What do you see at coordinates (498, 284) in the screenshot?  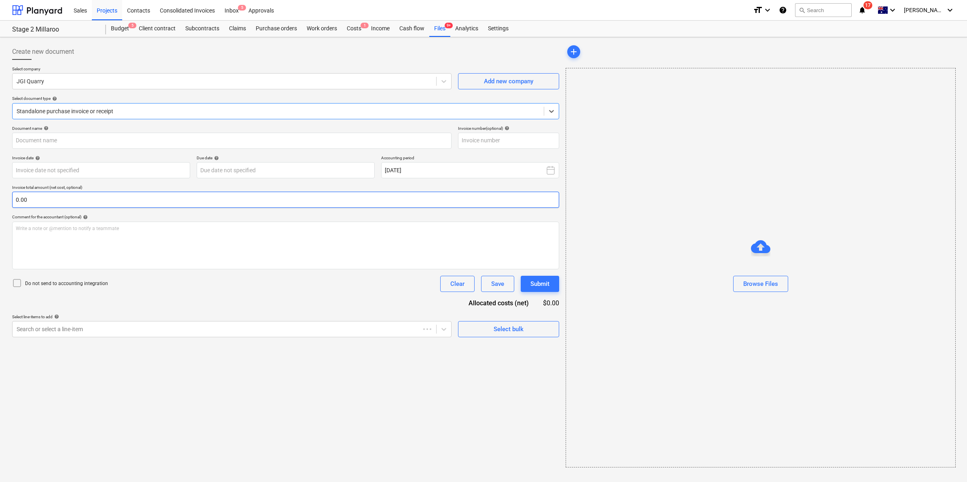 I see `button: Save` at bounding box center [498, 284].